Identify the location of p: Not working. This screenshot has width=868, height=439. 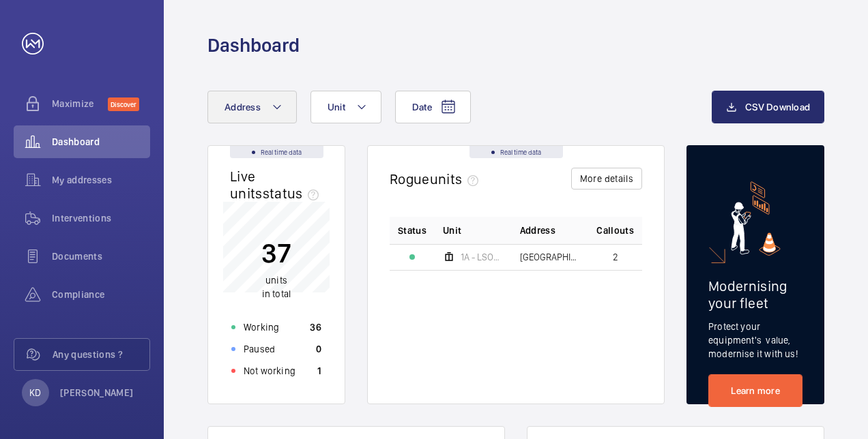
(269, 371).